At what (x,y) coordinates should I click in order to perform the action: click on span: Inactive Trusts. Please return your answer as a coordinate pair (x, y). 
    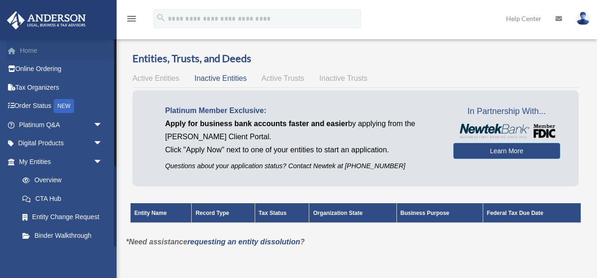
    Looking at the image, I should click on (343, 78).